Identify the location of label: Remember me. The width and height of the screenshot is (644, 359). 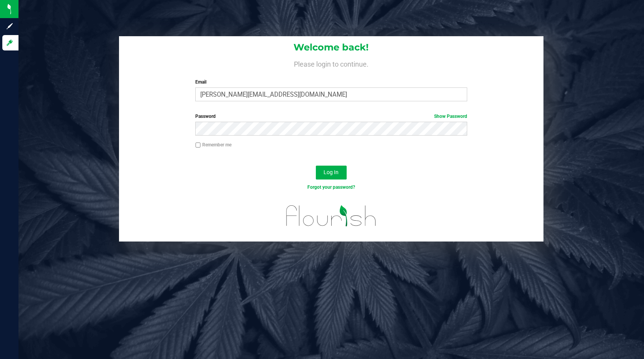
(213, 144).